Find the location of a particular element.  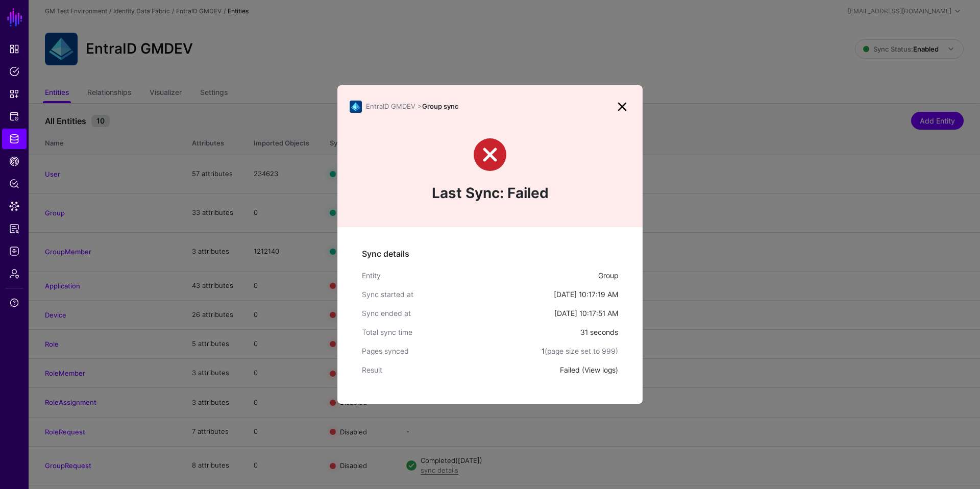

div: 31 seconds is located at coordinates (600, 332).